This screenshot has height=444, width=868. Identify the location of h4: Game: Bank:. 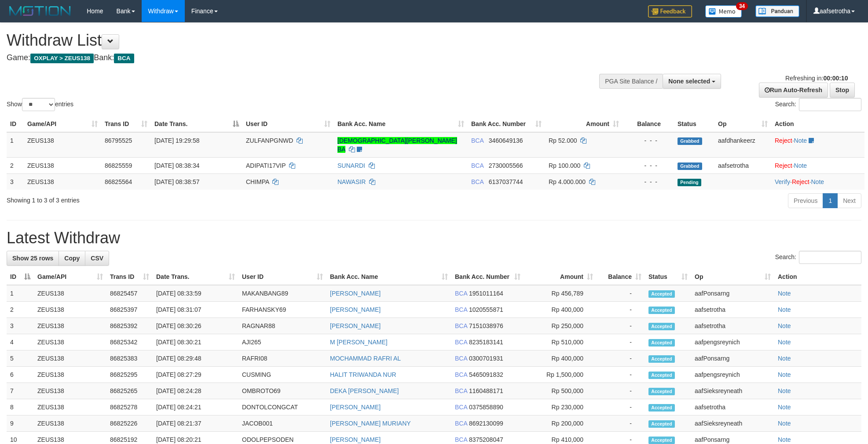
(288, 58).